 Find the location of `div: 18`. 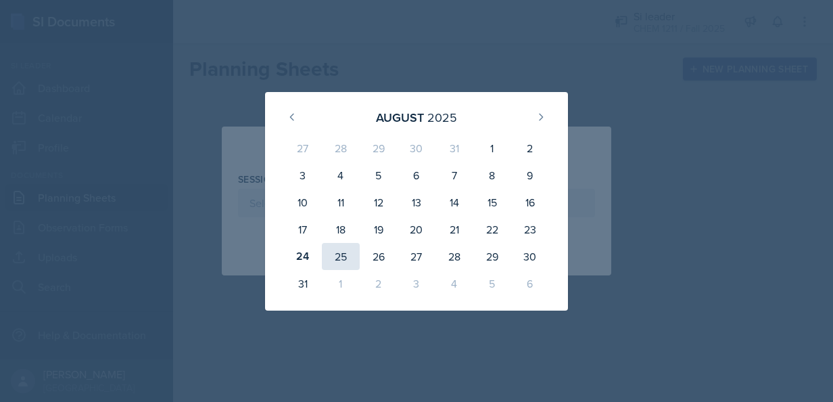

div: 18 is located at coordinates (341, 229).